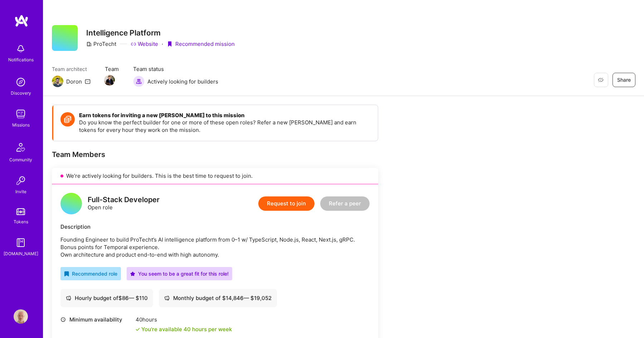 The image size is (644, 338). I want to click on img: Team Member Avatar, so click(109, 81).